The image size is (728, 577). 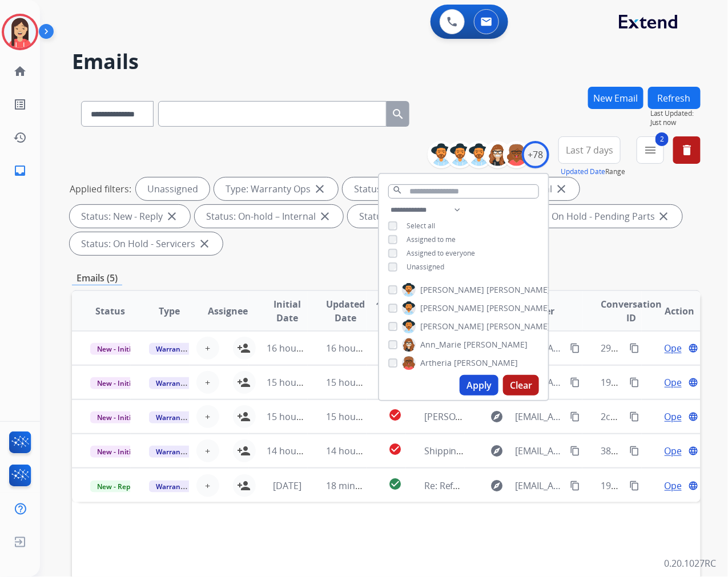 I want to click on div: Status: Open - All, so click(x=398, y=189).